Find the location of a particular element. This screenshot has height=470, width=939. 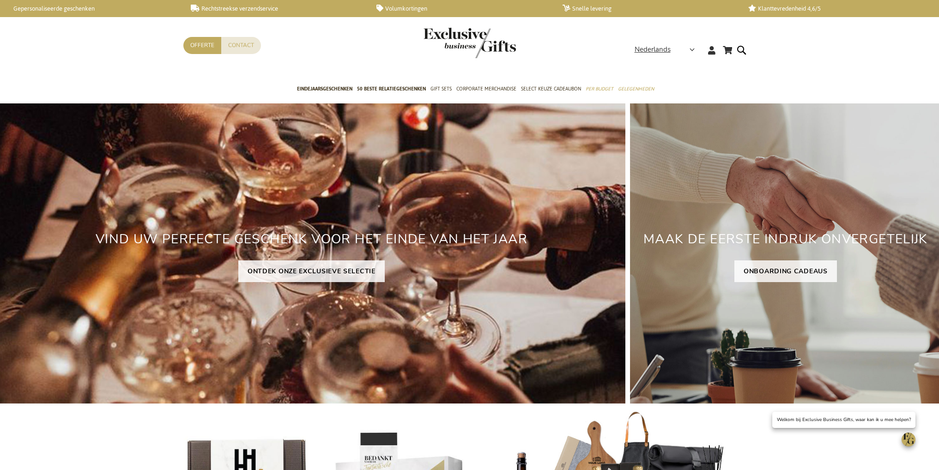

span: 50 beste relatiegeschenken is located at coordinates (391, 89).